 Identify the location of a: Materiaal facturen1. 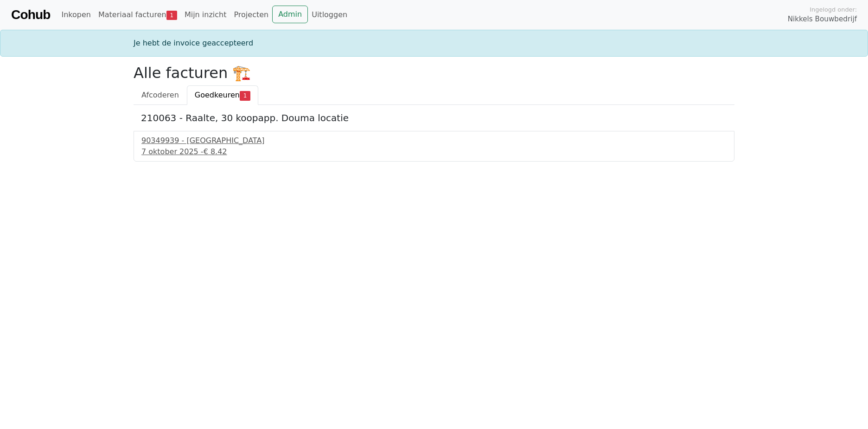
(138, 15).